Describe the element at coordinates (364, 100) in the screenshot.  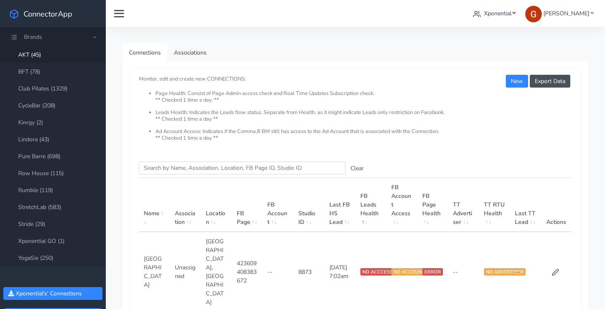
I see `li: Page Health: Consist of Page Admin access check and Real Time Updates Subscription check. ** Chec...` at that location.